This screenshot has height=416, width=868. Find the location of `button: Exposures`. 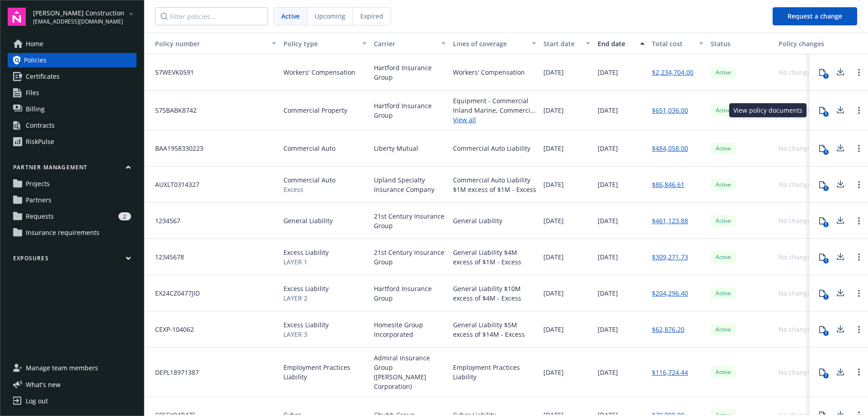

button: Exposures is located at coordinates (72, 260).